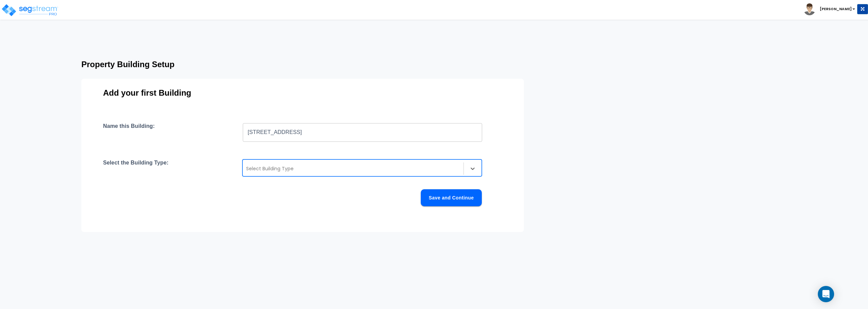 This screenshot has width=868, height=309. What do you see at coordinates (303, 93) in the screenshot?
I see `h3: Add your first Building` at bounding box center [303, 93].